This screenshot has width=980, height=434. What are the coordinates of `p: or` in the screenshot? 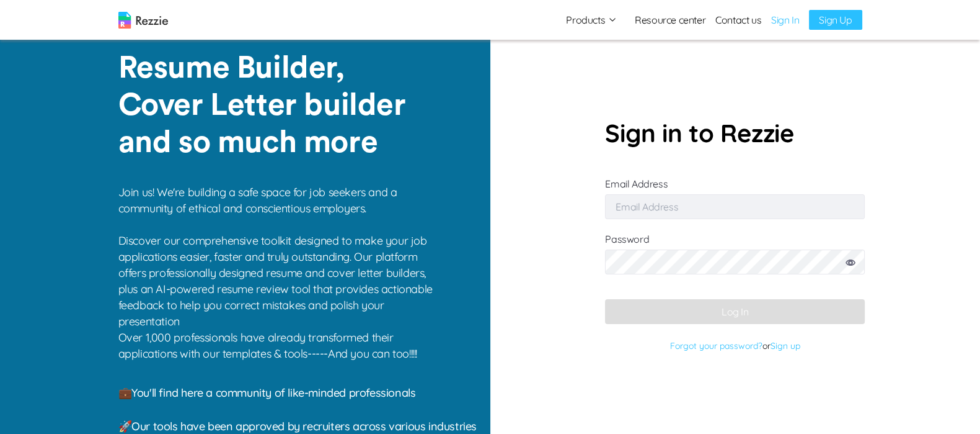 It's located at (735, 345).